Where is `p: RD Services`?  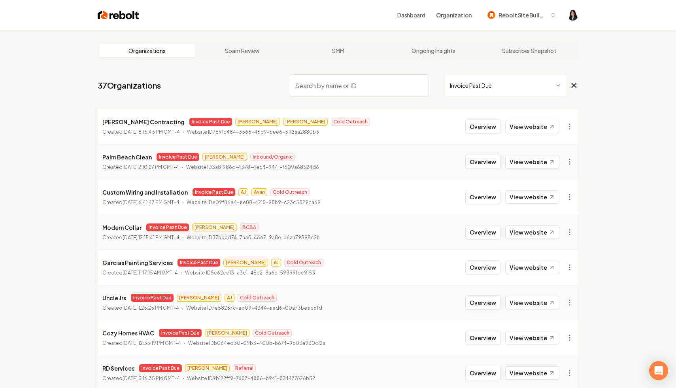
p: RD Services is located at coordinates (118, 368).